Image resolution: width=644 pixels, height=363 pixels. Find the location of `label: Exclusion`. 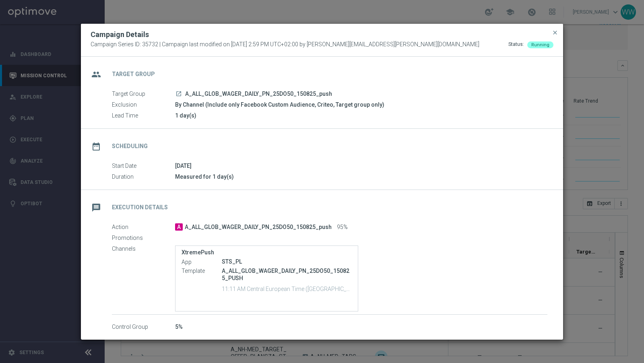

label: Exclusion is located at coordinates (143, 105).